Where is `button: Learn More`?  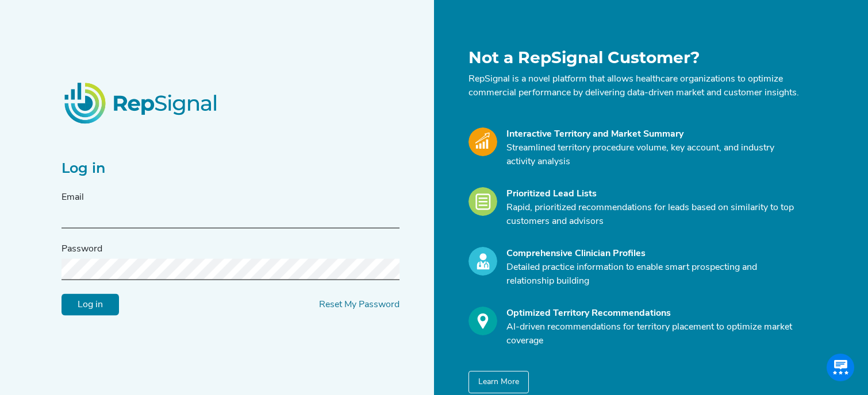
button: Learn More is located at coordinates (498, 382).